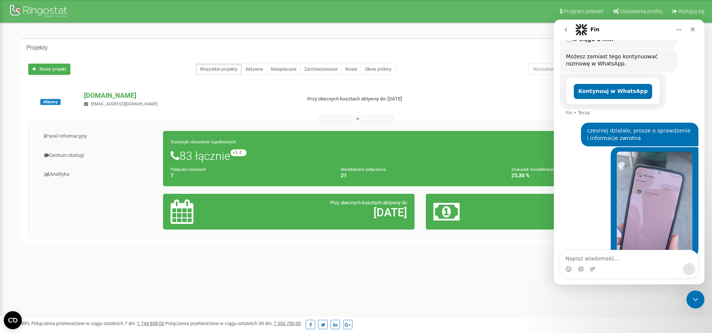  What do you see at coordinates (37, 48) in the screenshot?
I see `h5: Projekty` at bounding box center [37, 48].